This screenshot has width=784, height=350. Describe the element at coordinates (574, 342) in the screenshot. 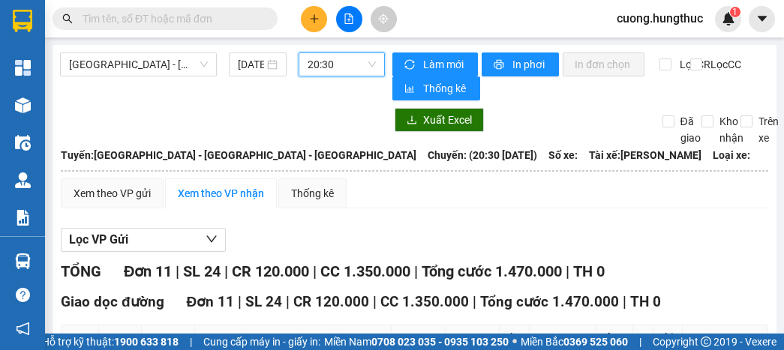

I see `span: Miền Bắc` at that location.